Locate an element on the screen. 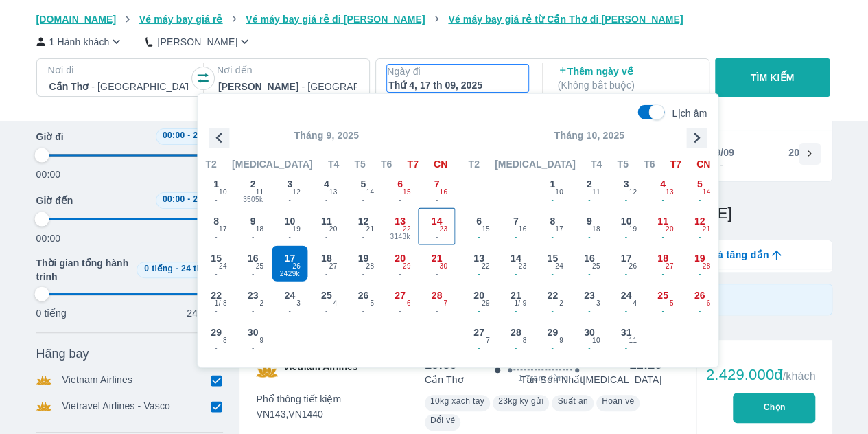 The width and height of the screenshot is (868, 434). button: 25-5 is located at coordinates (663, 301).